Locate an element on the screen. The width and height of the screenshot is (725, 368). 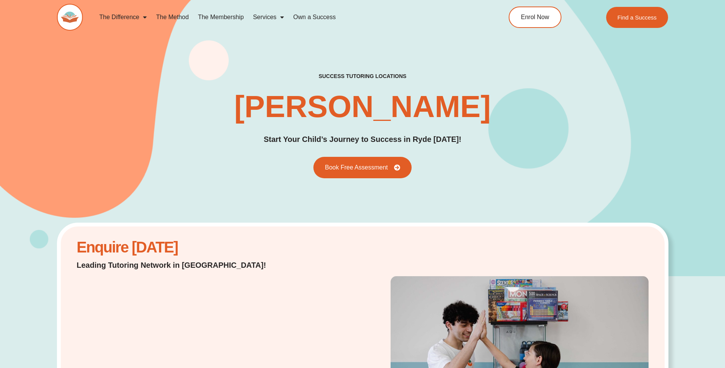
a: Own a Success is located at coordinates (314, 17).